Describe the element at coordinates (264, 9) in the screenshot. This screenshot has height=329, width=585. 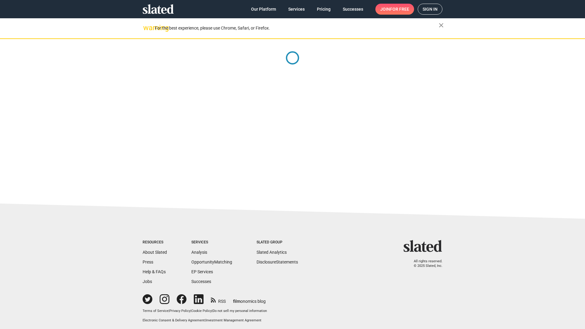
I see `span: Our Platform` at that location.